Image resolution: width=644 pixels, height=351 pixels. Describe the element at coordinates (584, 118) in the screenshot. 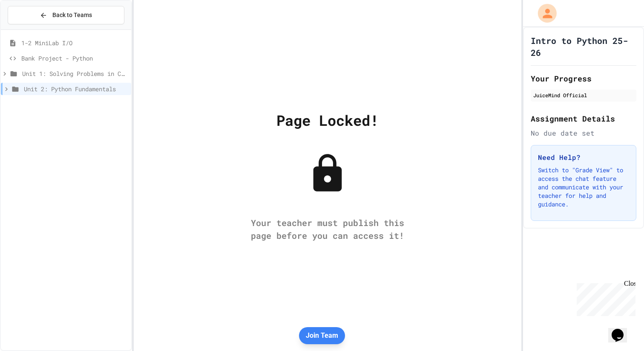

I see `h2: Assignment Details` at that location.